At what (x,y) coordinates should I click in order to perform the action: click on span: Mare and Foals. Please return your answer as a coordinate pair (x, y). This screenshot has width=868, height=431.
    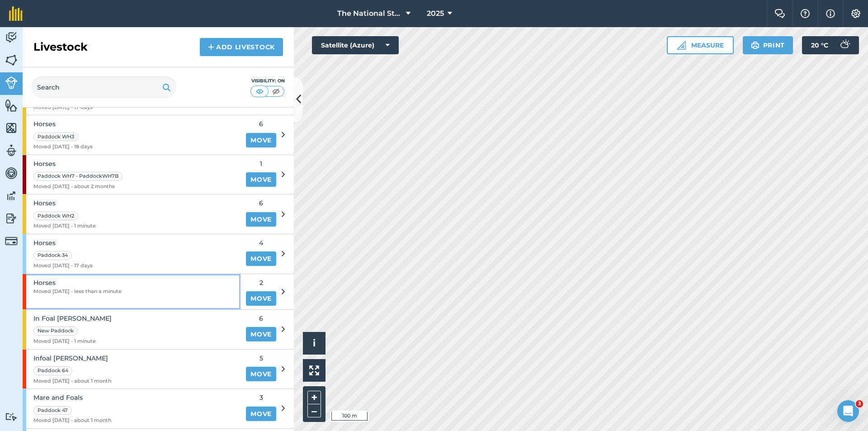
    Looking at the image, I should click on (72, 397).